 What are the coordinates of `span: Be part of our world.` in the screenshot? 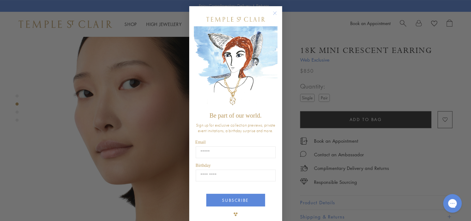 It's located at (235, 116).